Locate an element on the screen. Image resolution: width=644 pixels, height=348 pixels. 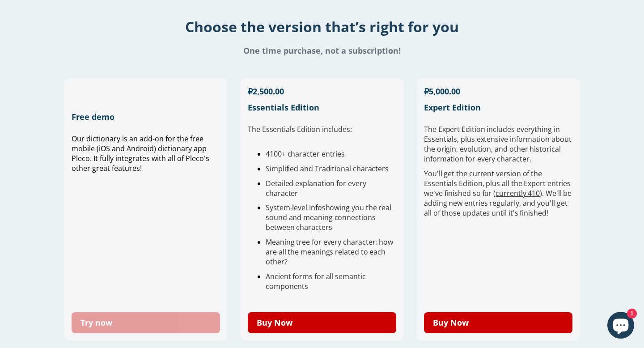
span: Detailed explanation for every character is located at coordinates (316, 188).